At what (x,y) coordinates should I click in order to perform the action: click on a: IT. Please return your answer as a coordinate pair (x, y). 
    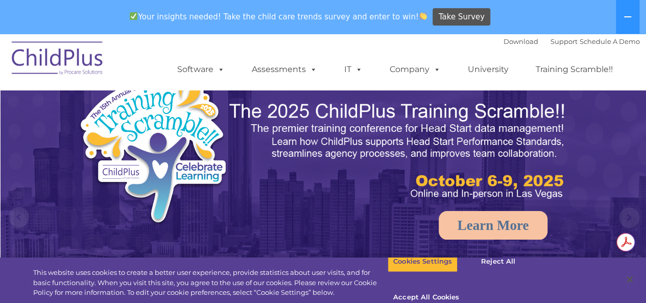
    Looking at the image, I should click on (353, 69).